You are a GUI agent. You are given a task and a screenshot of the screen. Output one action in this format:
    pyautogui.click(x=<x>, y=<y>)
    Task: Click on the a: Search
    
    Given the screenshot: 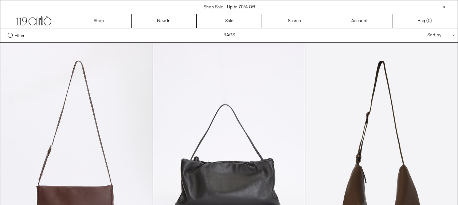 What is the action you would take?
    pyautogui.click(x=294, y=21)
    